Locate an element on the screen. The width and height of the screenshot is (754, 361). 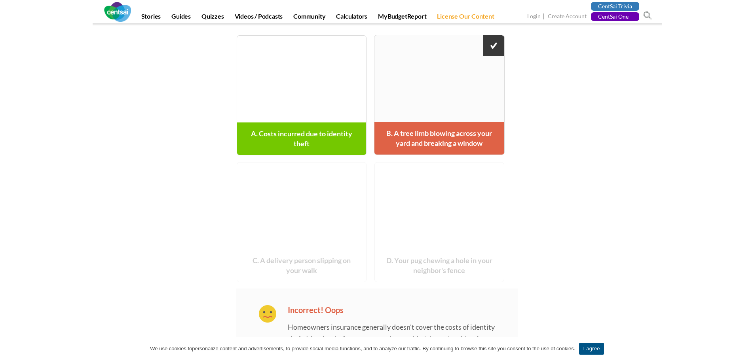
div: Incorrect! Oops is located at coordinates (315, 310).